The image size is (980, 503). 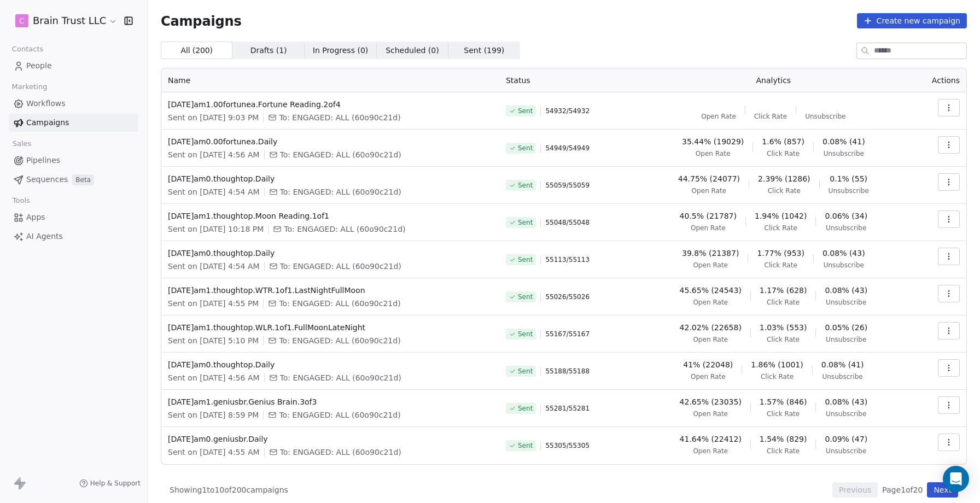 What do you see at coordinates (73, 179) in the screenshot?
I see `a: SequencesBeta` at bounding box center [73, 179].